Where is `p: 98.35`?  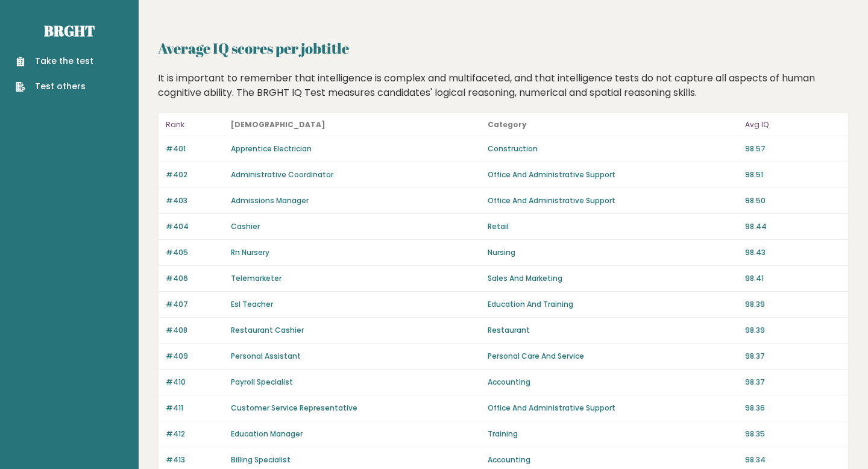
p: 98.35 is located at coordinates (792, 434).